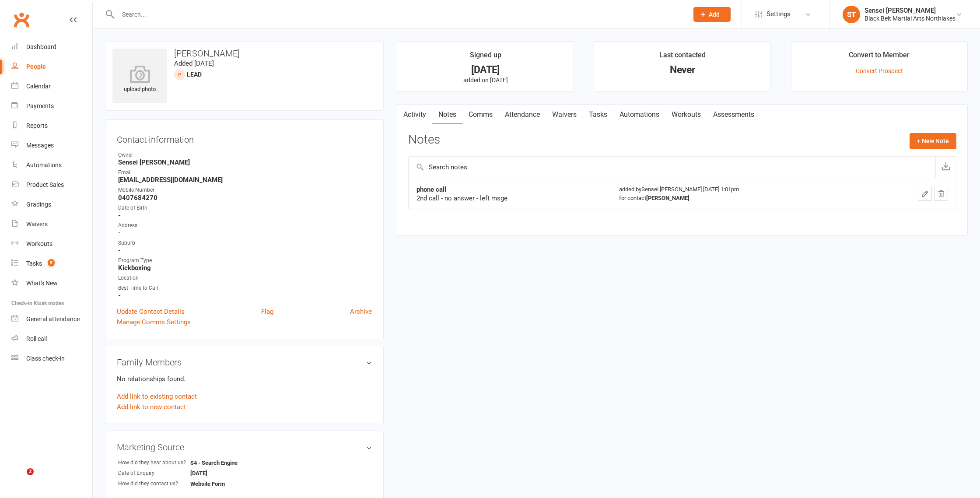 The height and width of the screenshot is (498, 980). I want to click on div: Address, so click(245, 225).